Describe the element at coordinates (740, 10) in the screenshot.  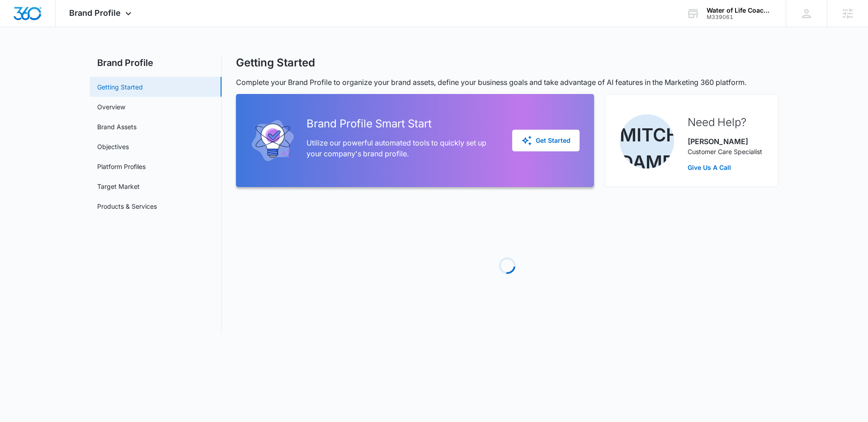
I see `div: account name` at that location.